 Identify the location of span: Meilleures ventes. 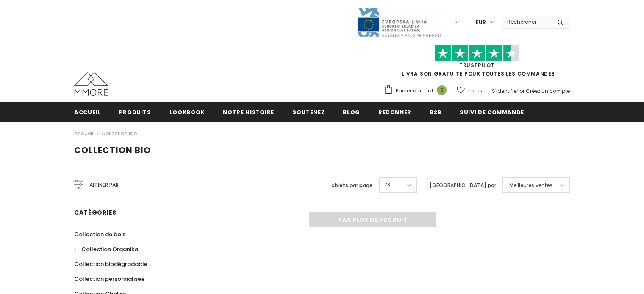
(531, 185).